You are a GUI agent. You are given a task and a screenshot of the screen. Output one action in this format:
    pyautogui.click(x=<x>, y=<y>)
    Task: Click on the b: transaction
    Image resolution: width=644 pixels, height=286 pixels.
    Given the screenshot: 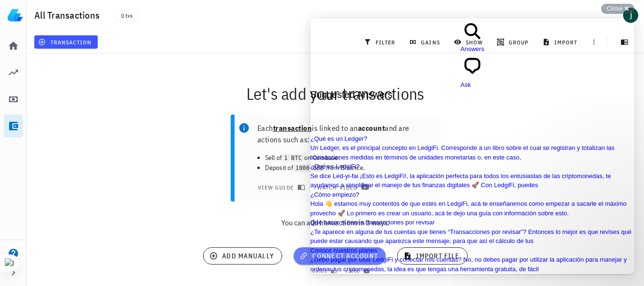 What is the action you would take?
    pyautogui.click(x=293, y=128)
    